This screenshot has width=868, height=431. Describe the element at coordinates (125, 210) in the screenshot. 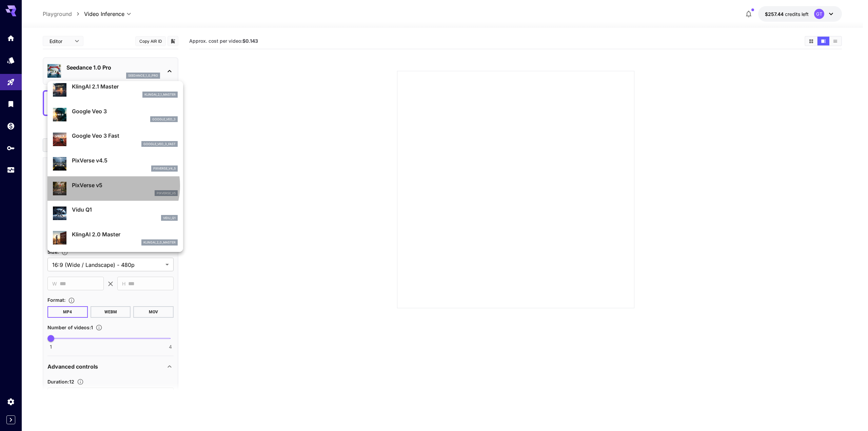

I see `p: Vidu Q1` at that location.